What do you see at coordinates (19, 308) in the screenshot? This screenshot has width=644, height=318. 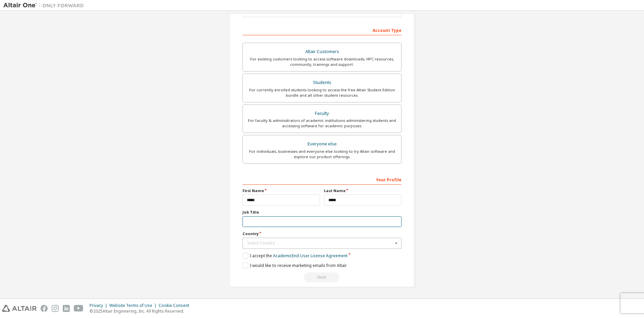 I see `img: altair_logo.svg` at bounding box center [19, 308].